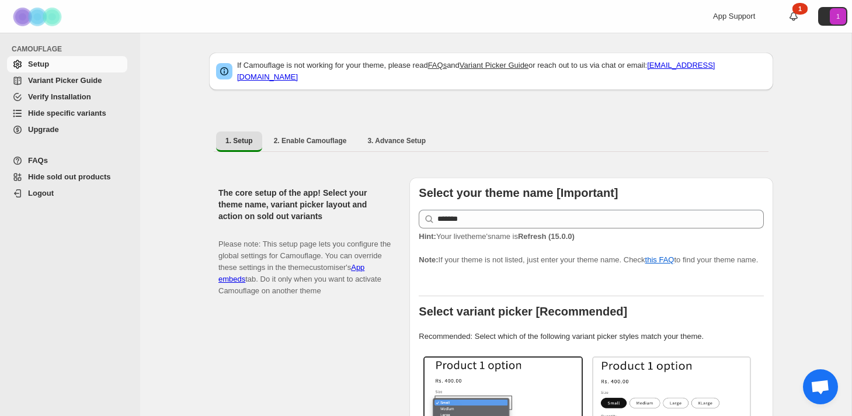  I want to click on a: this FAQ, so click(660, 259).